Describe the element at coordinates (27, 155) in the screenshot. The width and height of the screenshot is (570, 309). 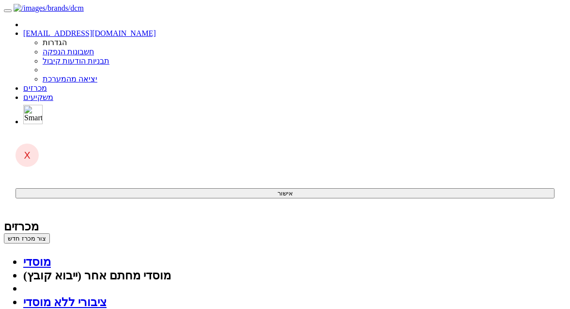
I see `span: X` at that location.